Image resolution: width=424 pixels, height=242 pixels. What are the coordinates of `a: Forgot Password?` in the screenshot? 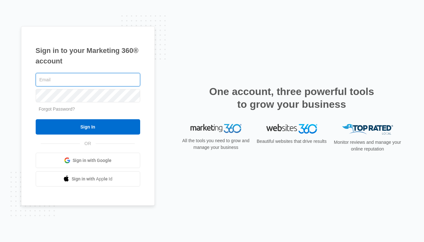 It's located at (57, 109).